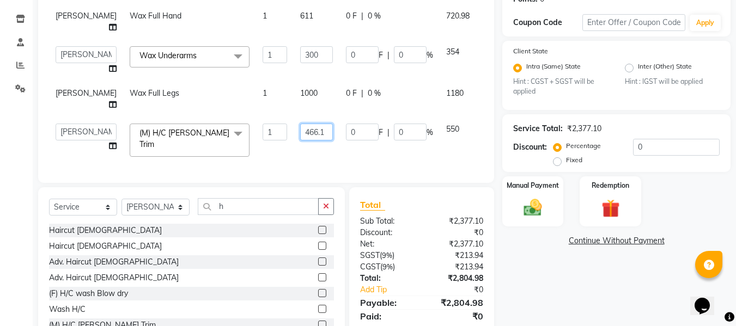 The width and height of the screenshot is (736, 326). I want to click on div: Net:, so click(387, 244).